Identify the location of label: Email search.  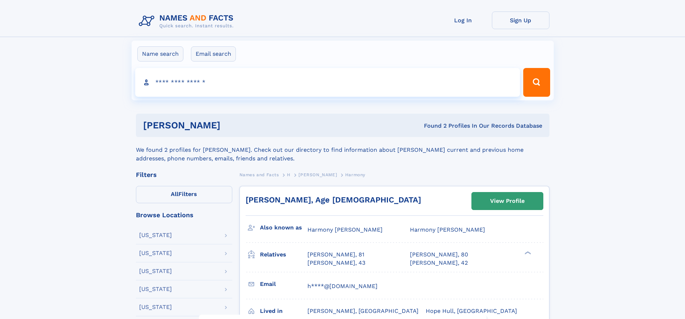
(213, 54).